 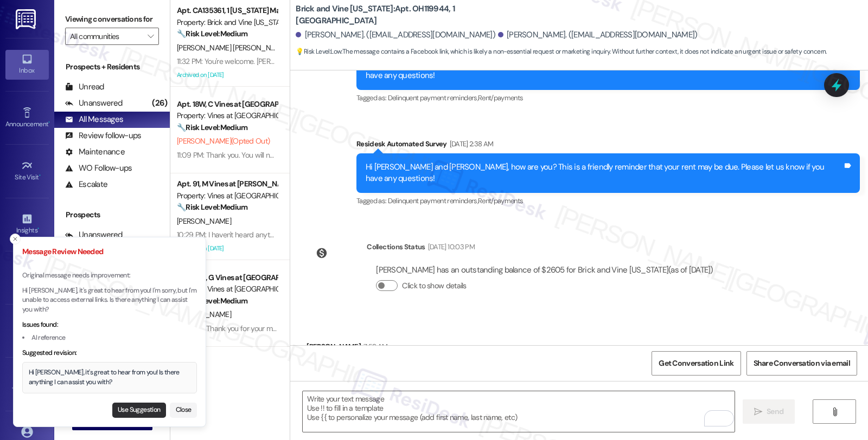 What do you see at coordinates (318, 51) in the screenshot?
I see `strong: 💡 Risk Level: Low` at bounding box center [318, 51].